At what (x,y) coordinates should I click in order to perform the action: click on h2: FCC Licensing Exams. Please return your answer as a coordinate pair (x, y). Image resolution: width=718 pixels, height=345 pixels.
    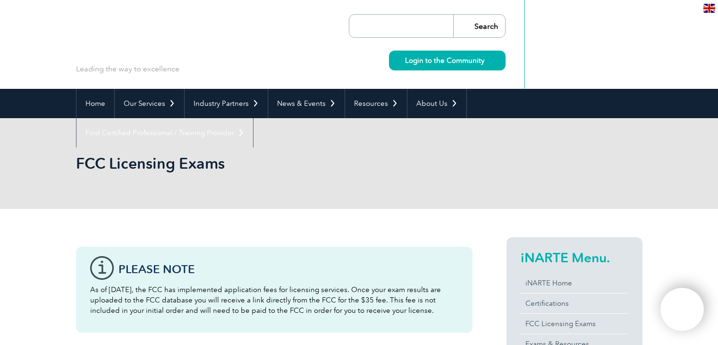
    Looking at the image, I should click on (274, 163).